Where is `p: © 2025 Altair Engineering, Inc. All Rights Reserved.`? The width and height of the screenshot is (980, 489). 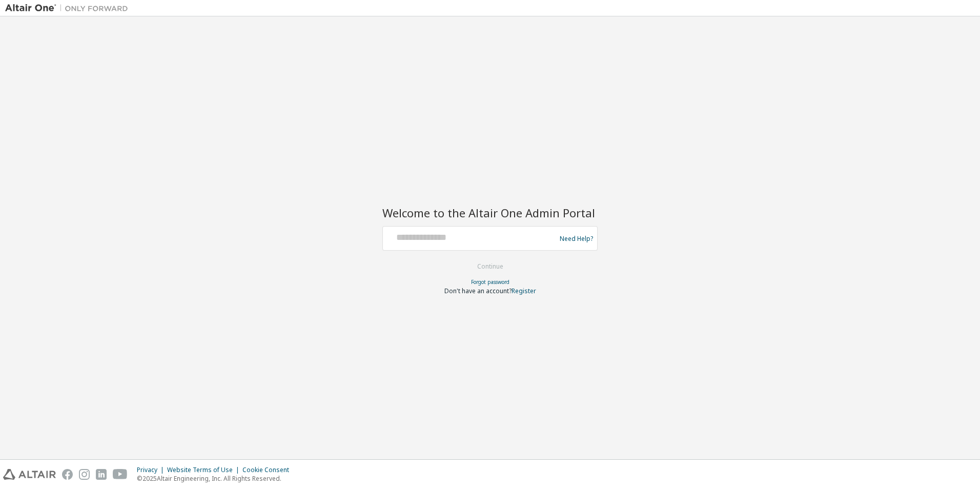 p: © 2025 Altair Engineering, Inc. All Rights Reserved. is located at coordinates (216, 478).